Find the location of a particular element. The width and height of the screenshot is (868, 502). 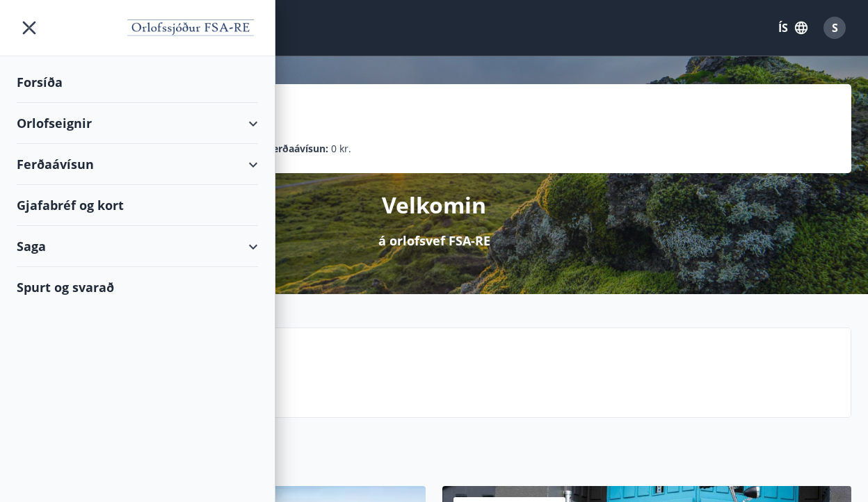

p: Ferðaávísun : is located at coordinates (297, 149).